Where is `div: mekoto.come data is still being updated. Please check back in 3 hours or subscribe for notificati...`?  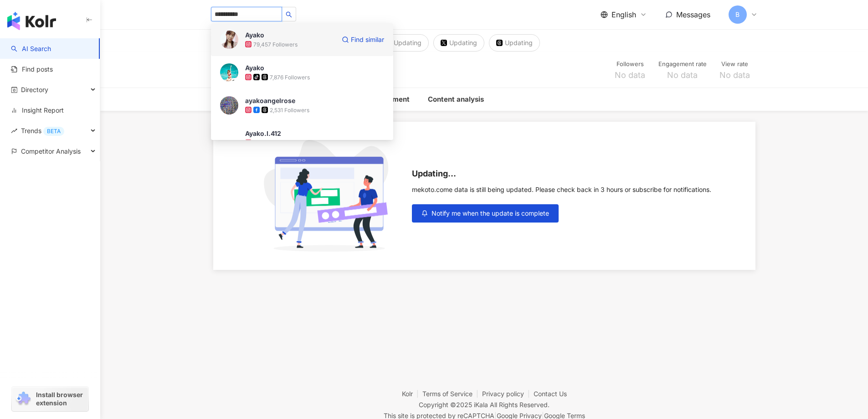
div: mekoto.come data is still being updated. Please check back in 3 hours or subscribe for notificati... is located at coordinates (561, 190).